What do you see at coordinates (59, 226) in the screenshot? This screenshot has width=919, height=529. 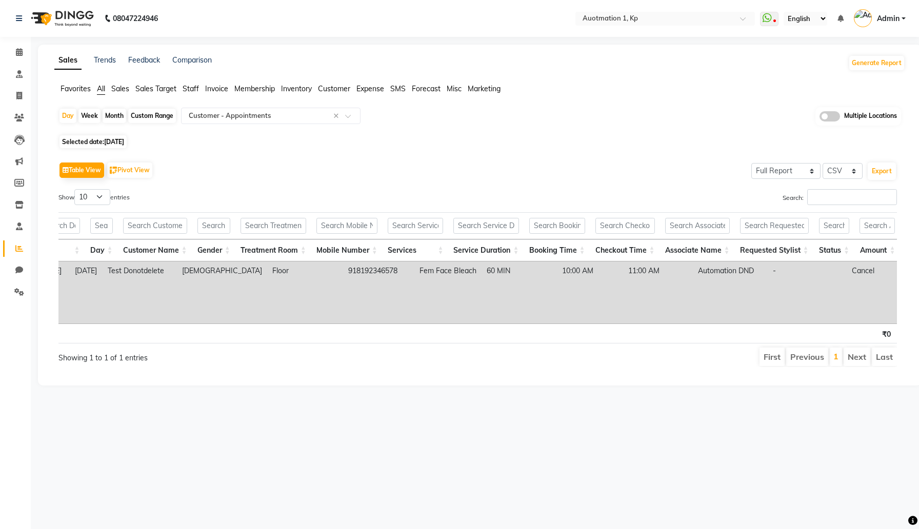 I see `input: Search Date` at bounding box center [59, 226].